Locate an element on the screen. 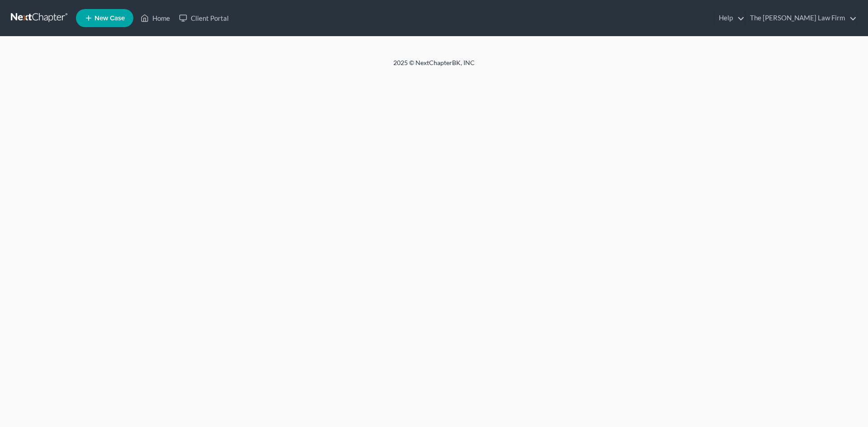  a: Client Portal is located at coordinates (204, 18).